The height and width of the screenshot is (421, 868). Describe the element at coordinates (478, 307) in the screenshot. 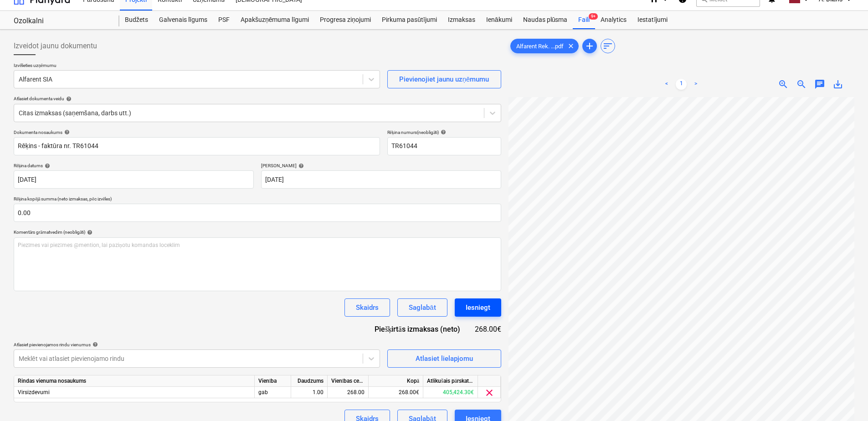

I see `div: Iesniegt` at that location.